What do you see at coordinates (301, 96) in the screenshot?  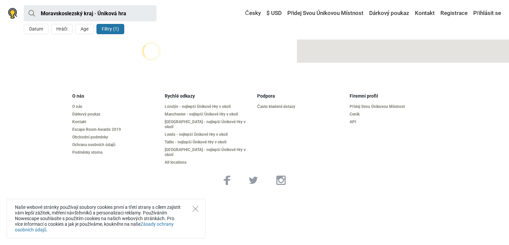 I see `h5: Podpora` at bounding box center [301, 96].